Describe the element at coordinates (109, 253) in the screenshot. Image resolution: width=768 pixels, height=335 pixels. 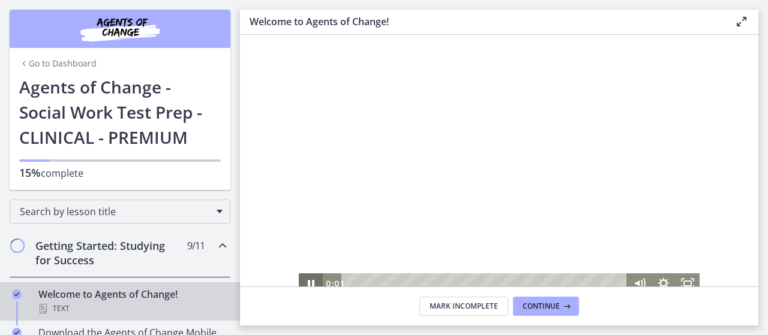
I see `h2: Getting Started: Studying for Success` at that location.